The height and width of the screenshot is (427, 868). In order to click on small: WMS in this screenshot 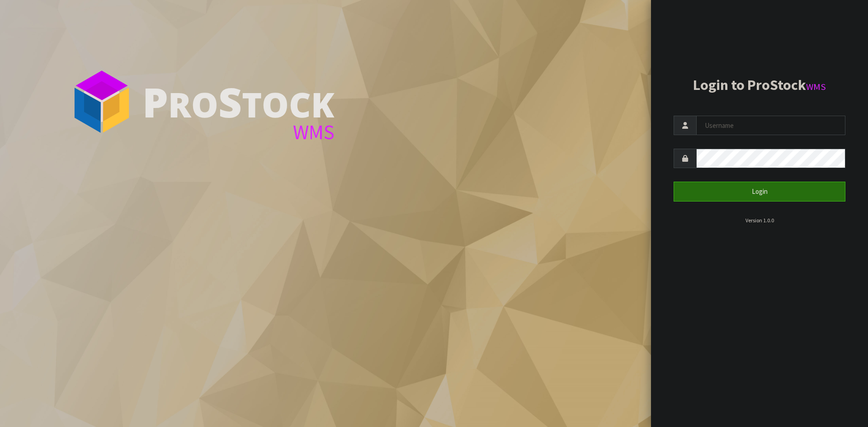, I will do `click(816, 87)`.